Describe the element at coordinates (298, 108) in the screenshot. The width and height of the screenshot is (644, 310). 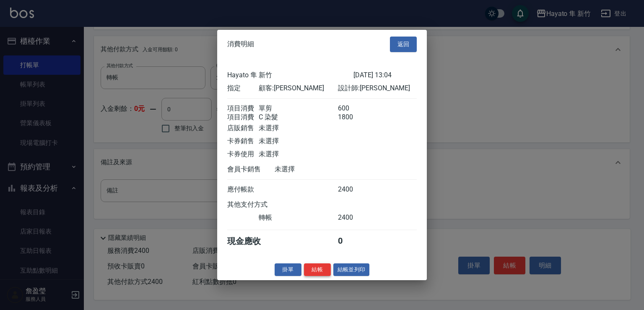
I see `div: 單剪` at that location.